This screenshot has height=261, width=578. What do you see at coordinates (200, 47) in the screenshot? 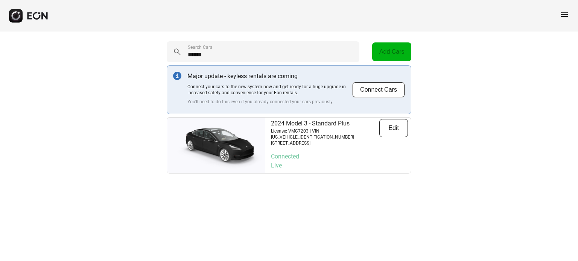
I see `label: Search Cars` at bounding box center [200, 47].